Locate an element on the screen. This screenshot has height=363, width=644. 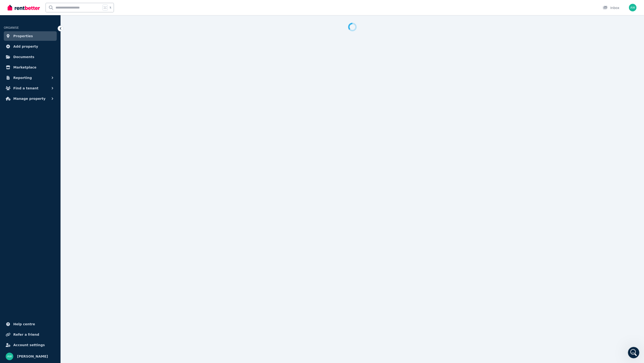
span: ORGANISE is located at coordinates (11, 28).